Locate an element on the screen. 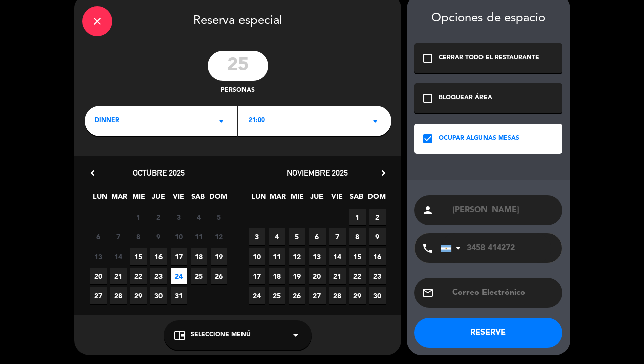  i: phone is located at coordinates (427, 248).